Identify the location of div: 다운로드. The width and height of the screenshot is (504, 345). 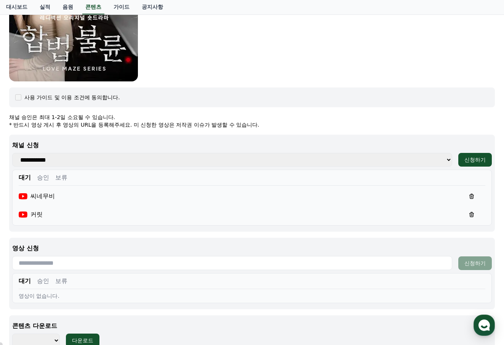
(83, 341).